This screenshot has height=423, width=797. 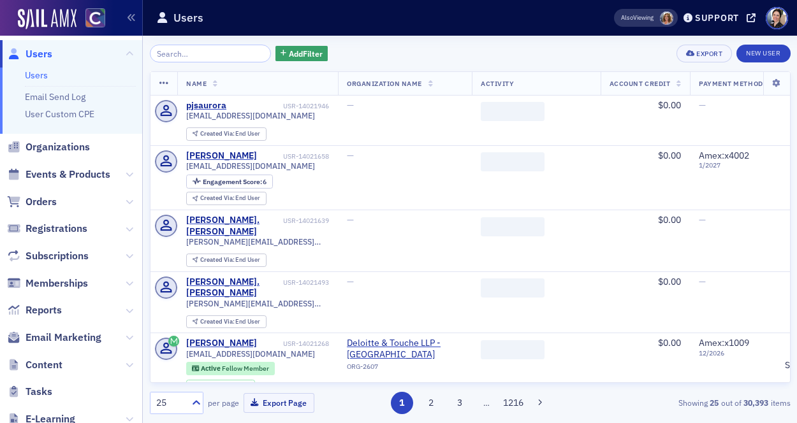 I want to click on span: Engagement Score :, so click(x=233, y=182).